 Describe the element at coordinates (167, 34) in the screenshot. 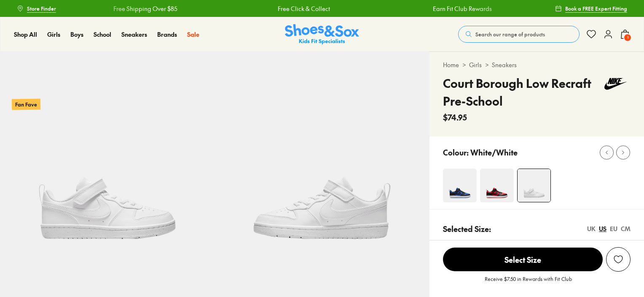

I see `a: Brands` at that location.